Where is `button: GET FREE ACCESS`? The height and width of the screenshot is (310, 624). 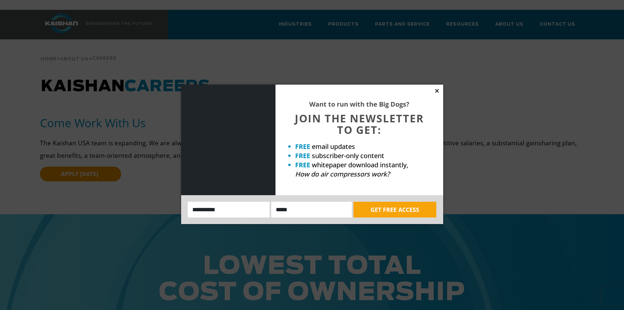
button: GET FREE ACCESS is located at coordinates (395, 209).